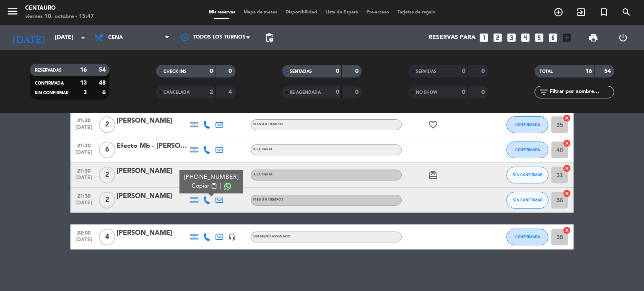 The height and width of the screenshot is (291, 644). I want to click on strong: 48, so click(103, 83).